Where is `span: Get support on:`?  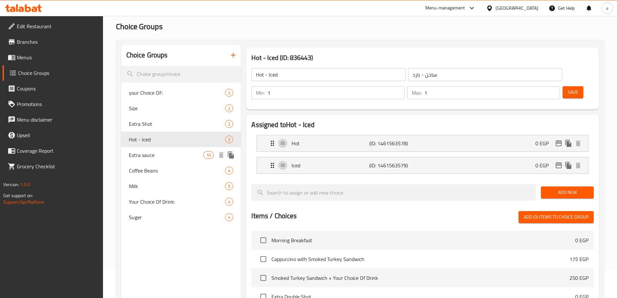
span: Get support on: is located at coordinates (18, 195).